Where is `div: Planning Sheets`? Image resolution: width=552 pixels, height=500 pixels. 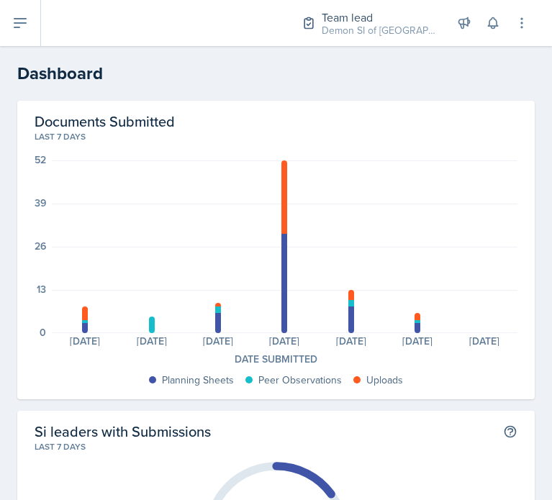
div: Planning Sheets is located at coordinates (198, 380).